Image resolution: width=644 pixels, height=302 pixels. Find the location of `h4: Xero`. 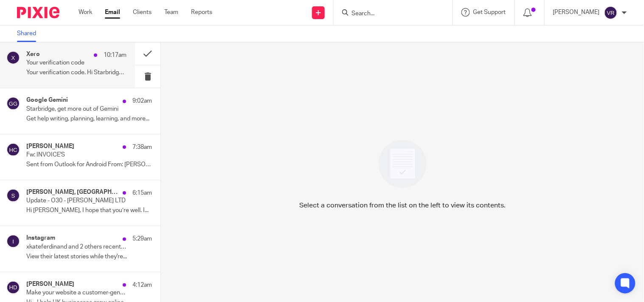

h4: Xero is located at coordinates (33, 54).